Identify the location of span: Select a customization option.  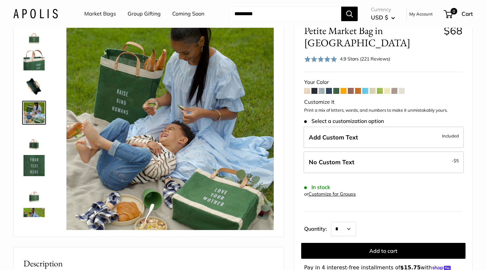
(344, 121).